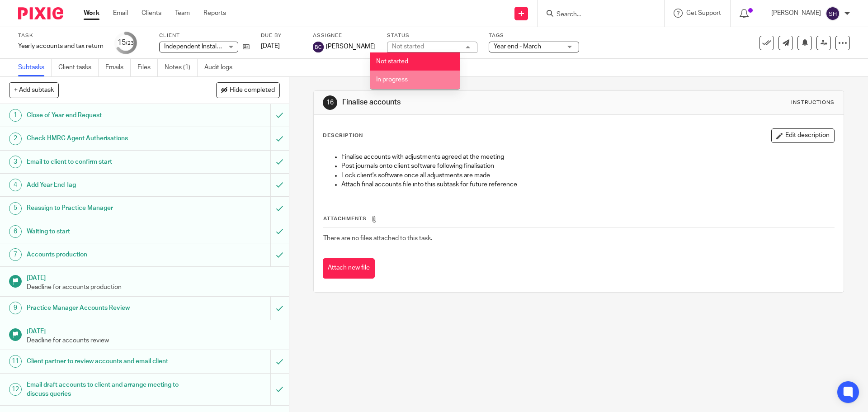  Describe the element at coordinates (222, 67) in the screenshot. I see `a: Audit logs` at that location.